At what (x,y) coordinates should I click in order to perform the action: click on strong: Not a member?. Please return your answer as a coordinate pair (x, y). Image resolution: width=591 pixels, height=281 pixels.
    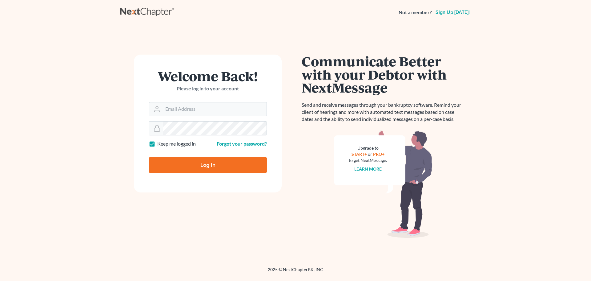
    Looking at the image, I should click on (415, 12).